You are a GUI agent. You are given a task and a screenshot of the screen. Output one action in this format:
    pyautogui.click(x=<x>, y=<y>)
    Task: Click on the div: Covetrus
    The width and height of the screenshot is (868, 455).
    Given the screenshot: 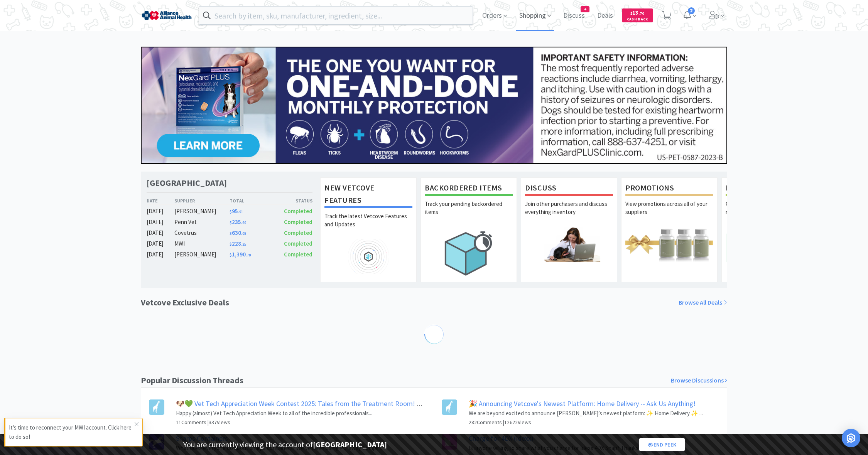 What is the action you would take?
    pyautogui.click(x=201, y=233)
    